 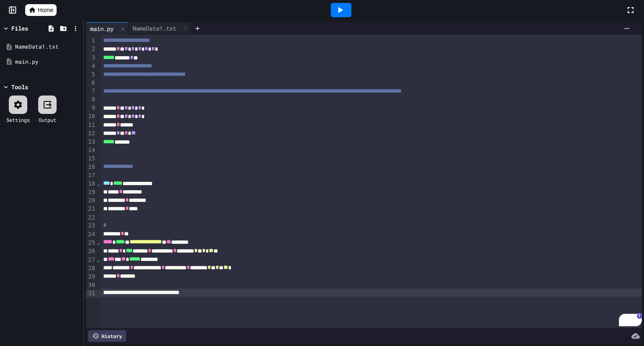 What do you see at coordinates (91, 49) in the screenshot?
I see `div: 2` at bounding box center [91, 49].